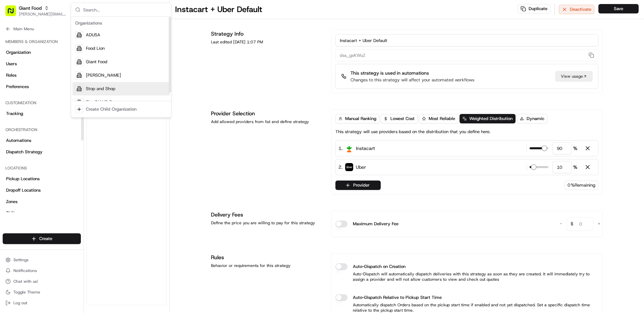  What do you see at coordinates (18, 141) in the screenshot?
I see `span: Automations` at bounding box center [18, 141].